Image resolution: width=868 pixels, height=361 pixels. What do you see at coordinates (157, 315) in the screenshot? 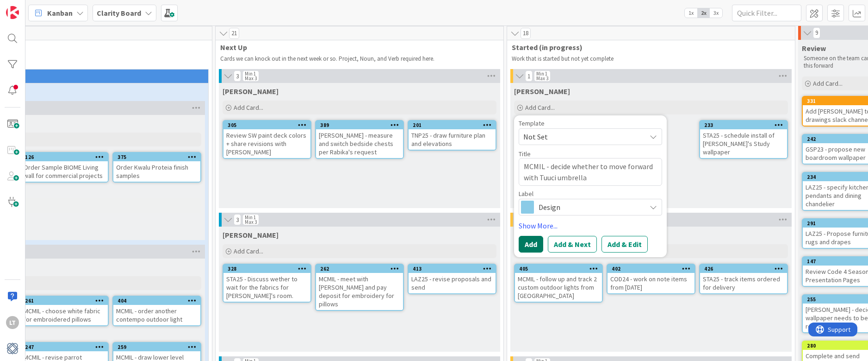
I see `div: MCMIL - order another contempo outdoor light` at bounding box center [157, 315].